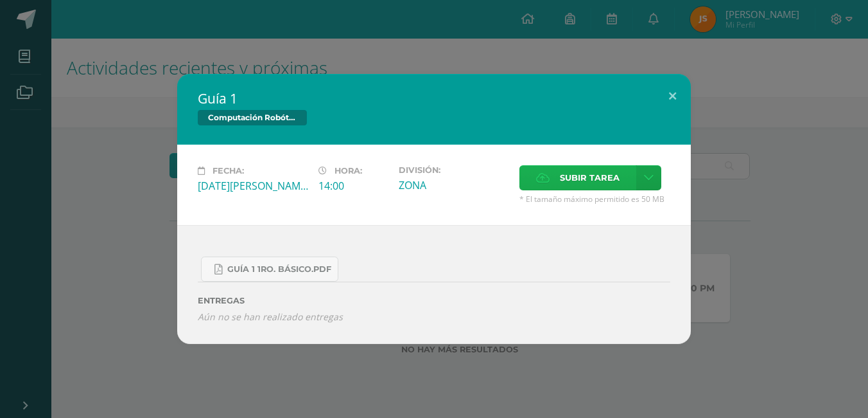  I want to click on span: Hora:, so click(348, 170).